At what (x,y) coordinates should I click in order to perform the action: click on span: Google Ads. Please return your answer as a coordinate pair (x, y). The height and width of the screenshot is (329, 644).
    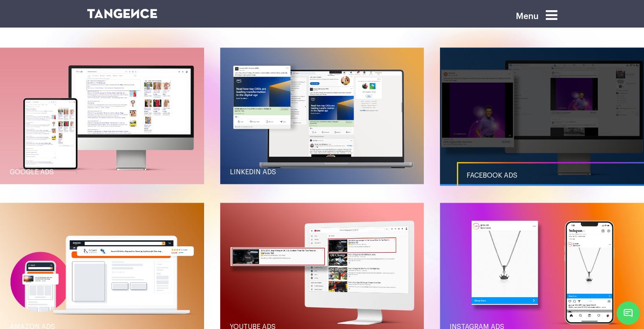
    Looking at the image, I should click on (32, 172).